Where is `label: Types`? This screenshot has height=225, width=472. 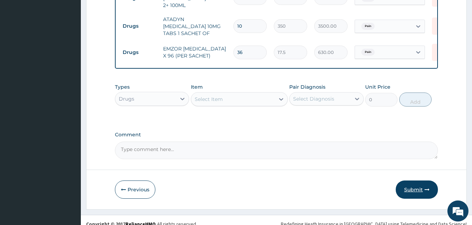
label: Types is located at coordinates (122, 87).